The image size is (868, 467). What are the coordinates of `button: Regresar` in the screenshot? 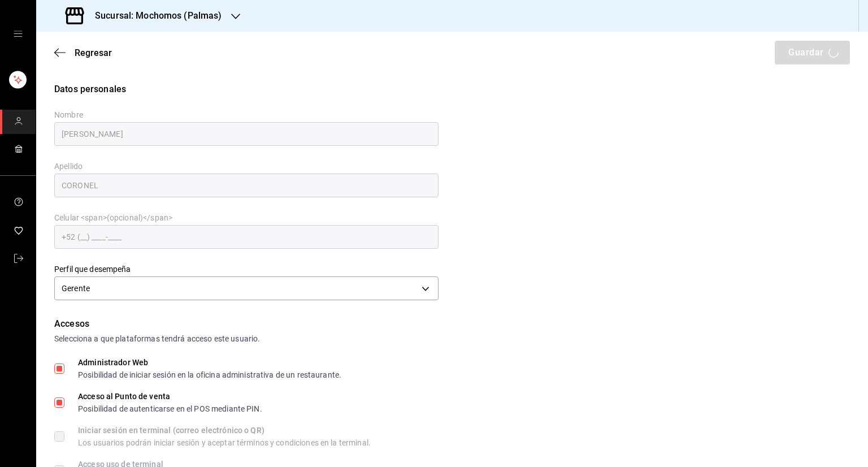 It's located at (83, 52).